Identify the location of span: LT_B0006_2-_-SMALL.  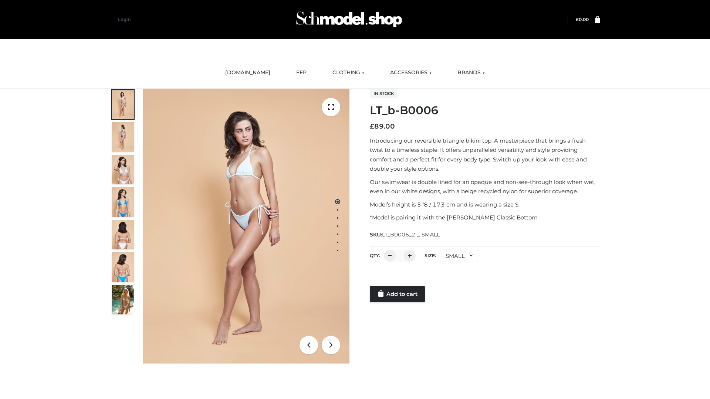
(411, 235).